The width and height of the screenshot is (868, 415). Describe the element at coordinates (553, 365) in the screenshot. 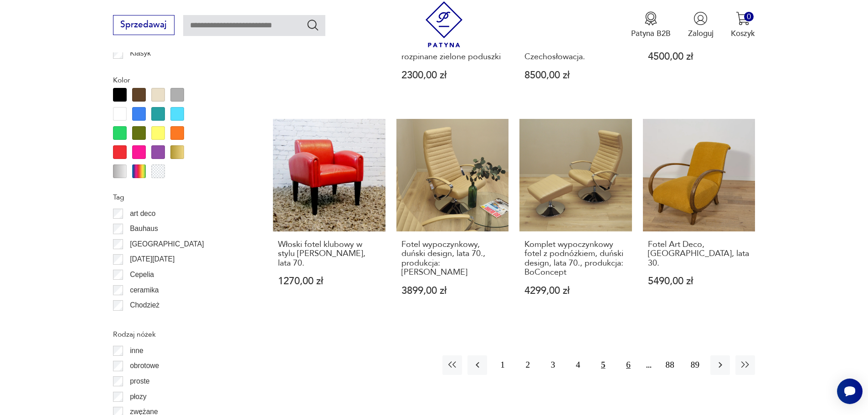

I see `button: 3` at that location.